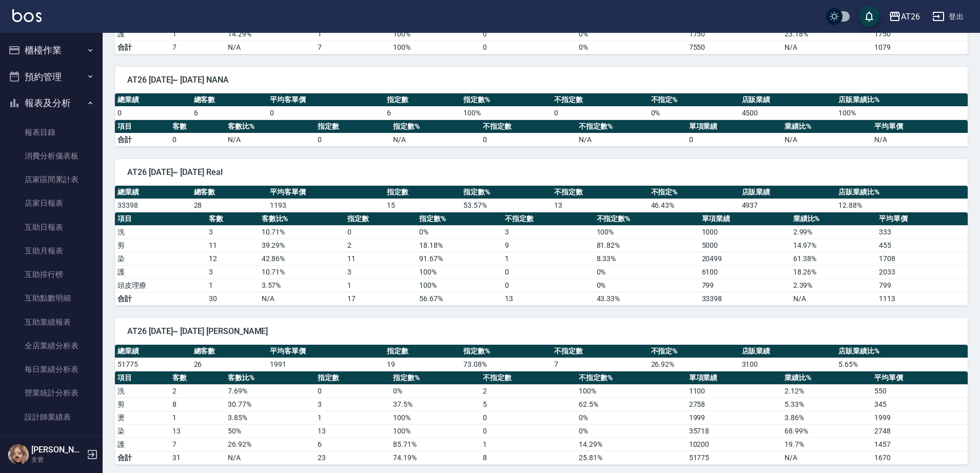 The width and height of the screenshot is (980, 473). I want to click on th: 店販業績, so click(787, 351).